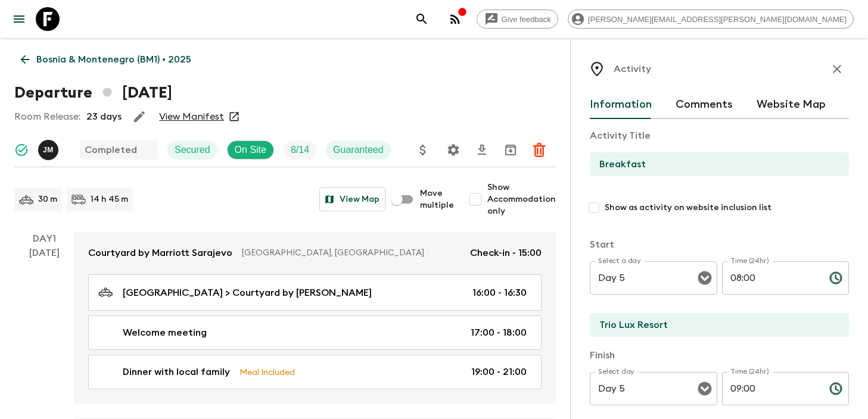  What do you see at coordinates (421, 19) in the screenshot?
I see `button: search adventures` at bounding box center [421, 19].